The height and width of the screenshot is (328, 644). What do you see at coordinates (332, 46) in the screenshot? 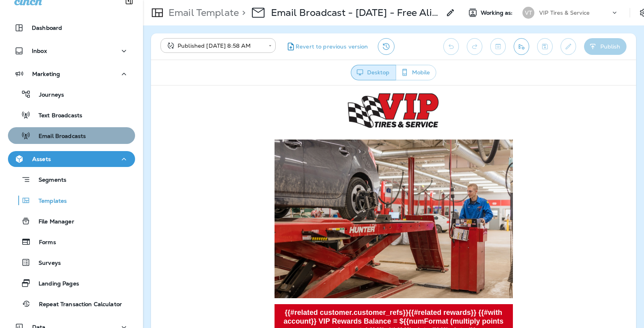
I see `span: Revert to previous version` at bounding box center [332, 46].